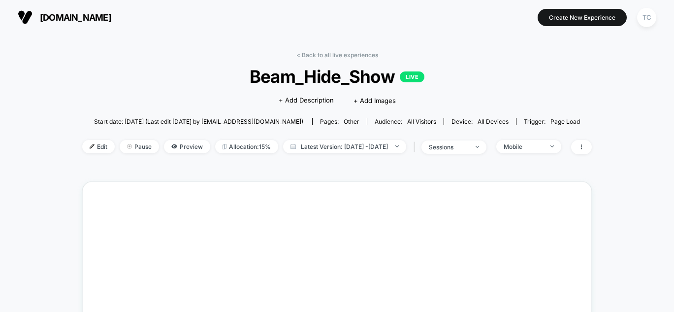 Image resolution: width=674 pixels, height=312 pixels. Describe the element at coordinates (375, 100) in the screenshot. I see `span: + Add Images` at that location.